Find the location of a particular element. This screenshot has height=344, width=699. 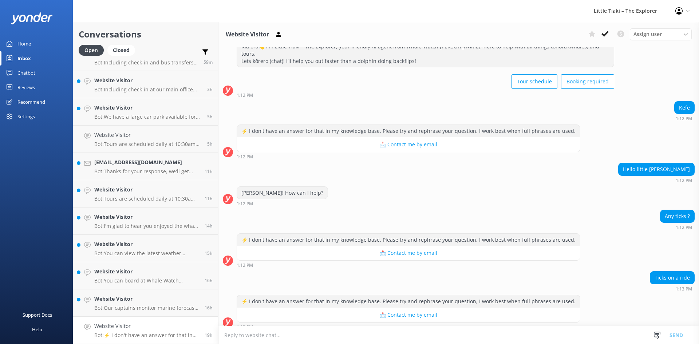

a: Website VisitorBot:Including check-in at our main office and bus transfers to and from our marina... is located at coordinates (146, 84).